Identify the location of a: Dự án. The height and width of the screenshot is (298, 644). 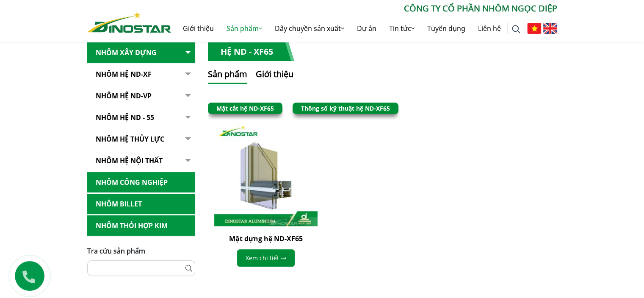
(366, 29).